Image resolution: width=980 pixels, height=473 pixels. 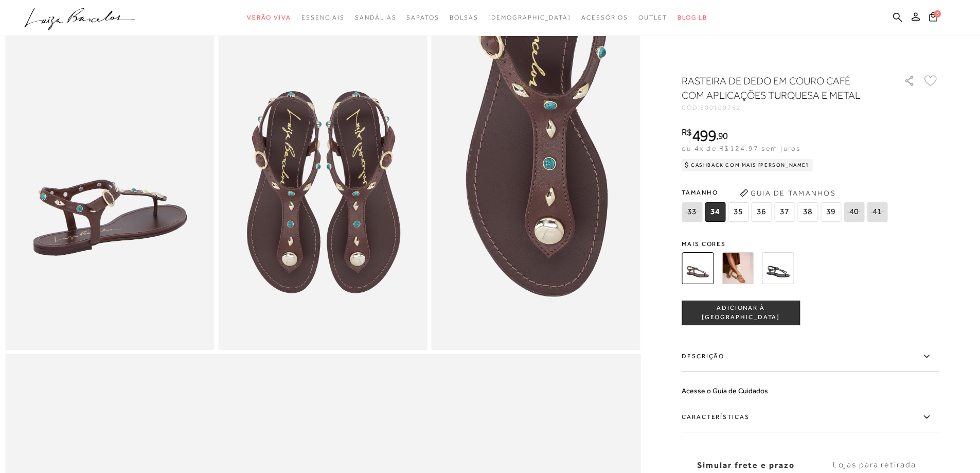 What do you see at coordinates (810, 418) in the screenshot?
I see `label: Características` at bounding box center [810, 418].